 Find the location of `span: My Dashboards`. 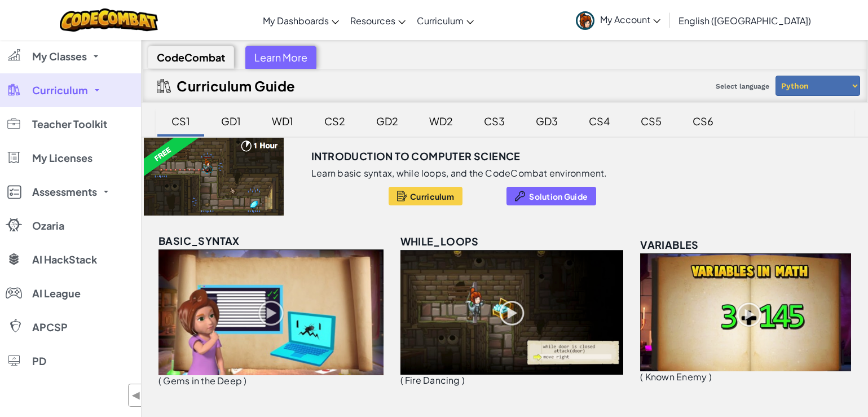

span: My Dashboards is located at coordinates (296, 20).